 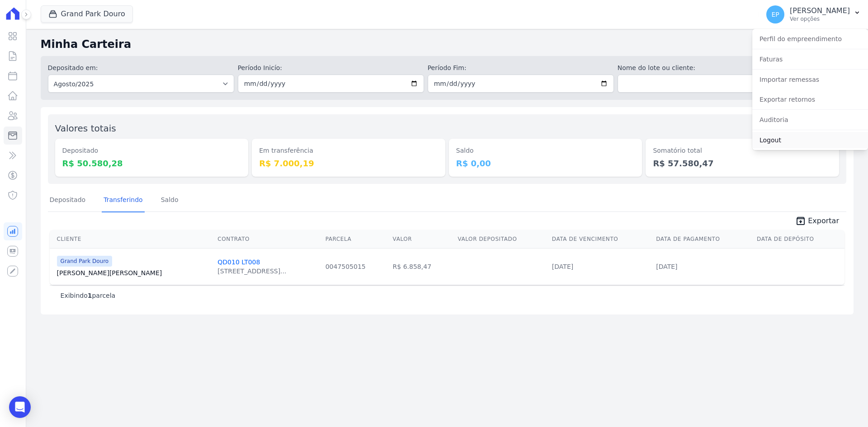 I want to click on dt: Depositado, so click(x=152, y=150).